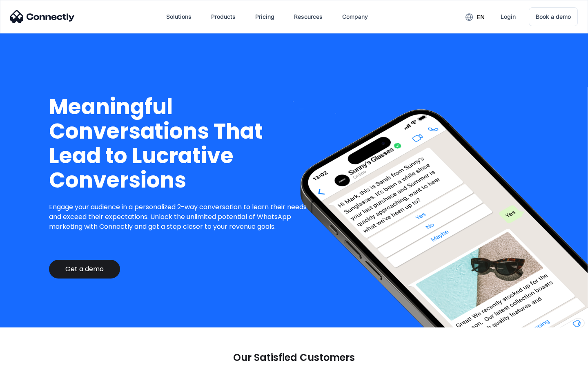 Image resolution: width=588 pixels, height=367 pixels. What do you see at coordinates (294, 358) in the screenshot?
I see `p: Our Satisfied Customers` at bounding box center [294, 358].